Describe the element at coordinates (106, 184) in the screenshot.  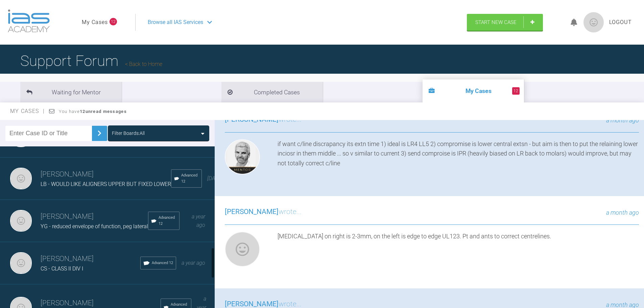
I see `span: LB - WOULD LIKE ALIGNERS UPPER BUT FIXED LOWER` at that location.